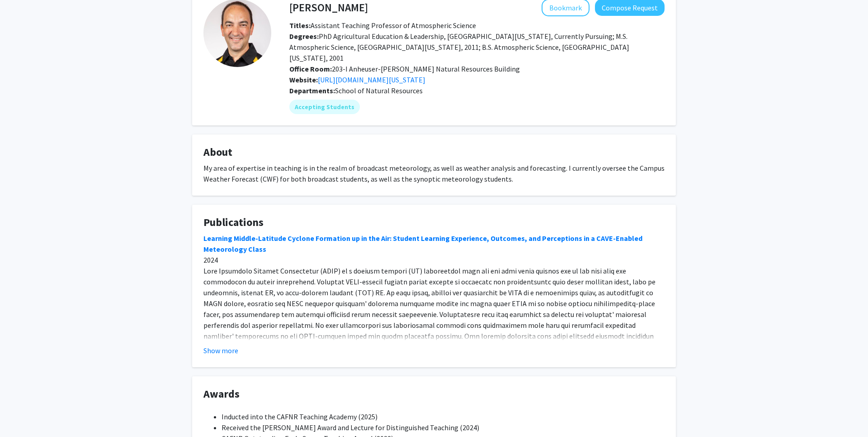  Describe the element at coordinates (434, 222) in the screenshot. I see `h4: Publications` at that location.